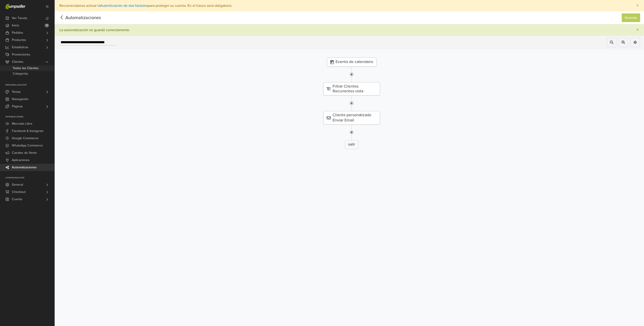 This screenshot has width=644, height=326. What do you see at coordinates (16, 92) in the screenshot?
I see `span: Temas` at bounding box center [16, 92].